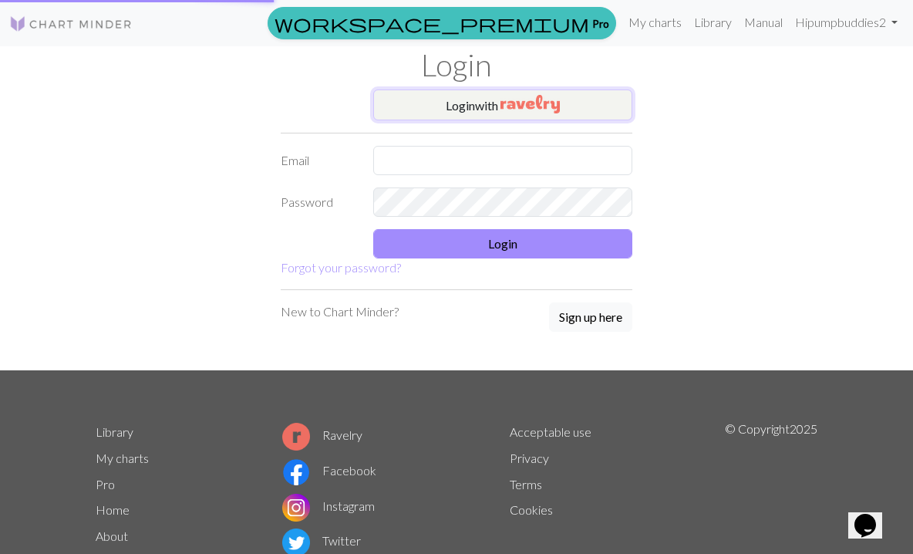 The width and height of the screenshot is (913, 554). I want to click on a: Terms, so click(526, 484).